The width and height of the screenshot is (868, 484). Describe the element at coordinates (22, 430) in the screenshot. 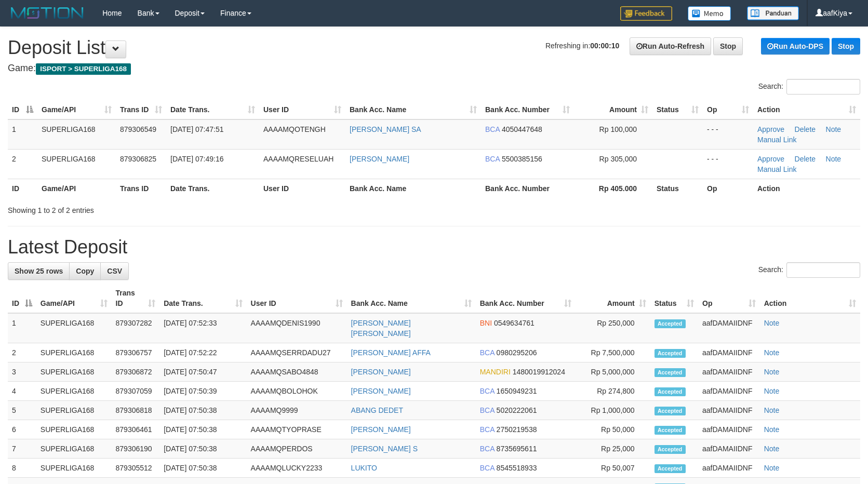

I see `td: 6` at that location.